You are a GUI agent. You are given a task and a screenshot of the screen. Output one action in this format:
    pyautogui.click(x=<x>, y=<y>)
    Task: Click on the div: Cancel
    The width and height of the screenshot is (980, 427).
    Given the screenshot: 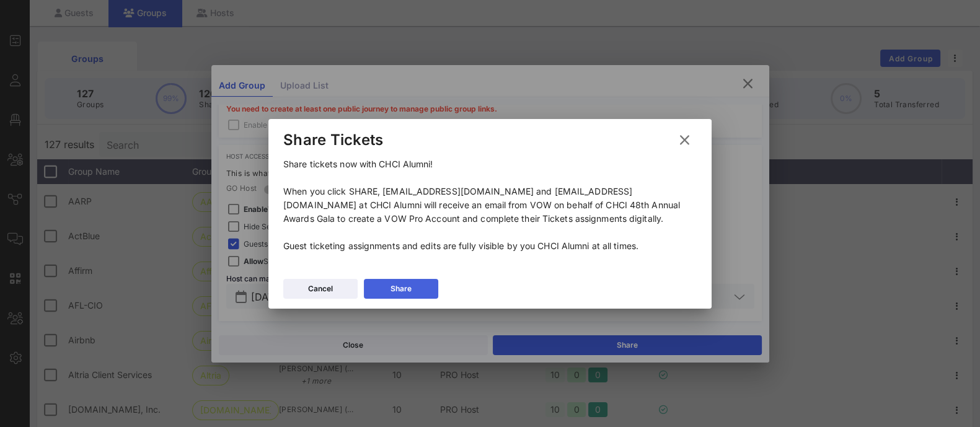 What is the action you would take?
    pyautogui.click(x=321, y=289)
    